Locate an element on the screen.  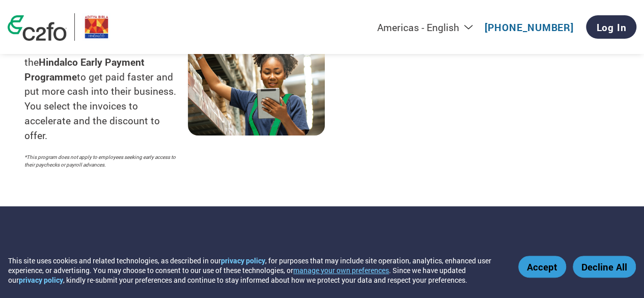
div: This site uses cookies and related technologies, as described in our , for purposes that may incl... is located at coordinates (255, 270).